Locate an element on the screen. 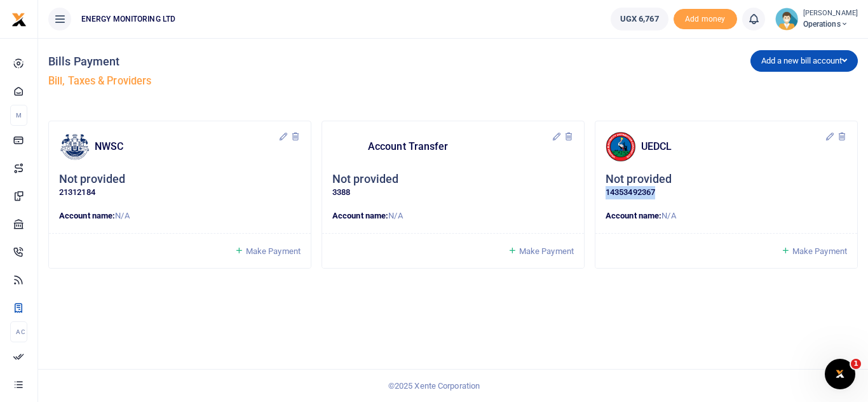 The height and width of the screenshot is (402, 868). img: profile-user is located at coordinates (787, 19).